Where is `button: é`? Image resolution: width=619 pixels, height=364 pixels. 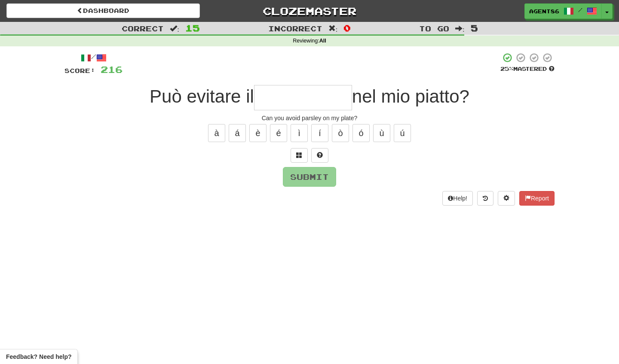
button: é is located at coordinates (278, 133).